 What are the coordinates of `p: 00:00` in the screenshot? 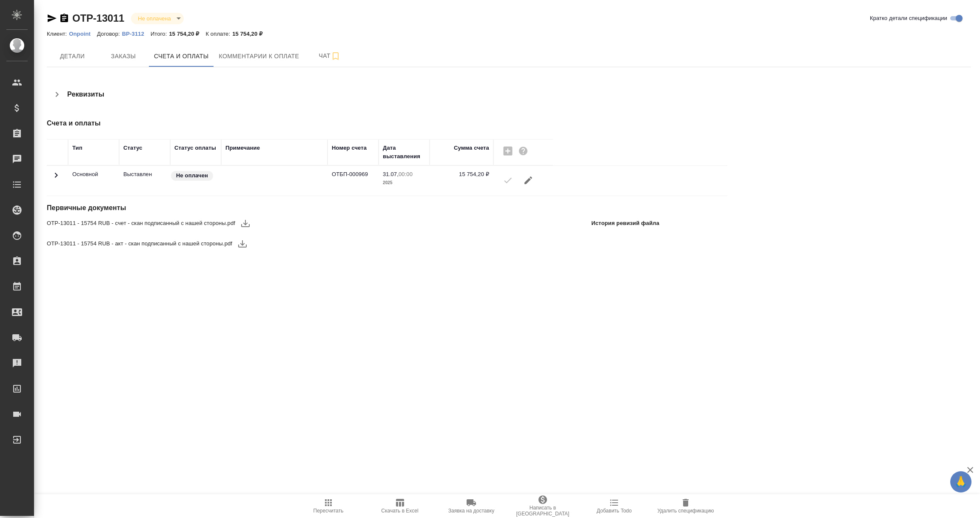 It's located at (406, 174).